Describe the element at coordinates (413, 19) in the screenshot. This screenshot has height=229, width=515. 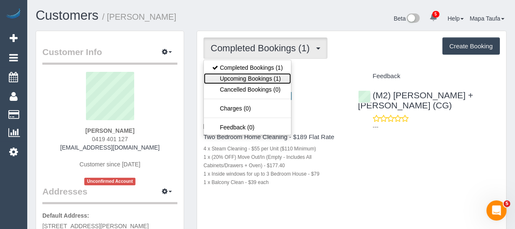
I see `img: New interface` at that location.